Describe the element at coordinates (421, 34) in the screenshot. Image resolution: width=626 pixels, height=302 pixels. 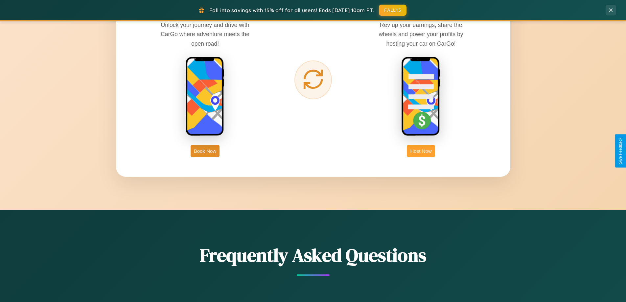
I see `p: Rev up your earnings, share the wheels and power your profits by hosting your car on CarGo!` at that location.